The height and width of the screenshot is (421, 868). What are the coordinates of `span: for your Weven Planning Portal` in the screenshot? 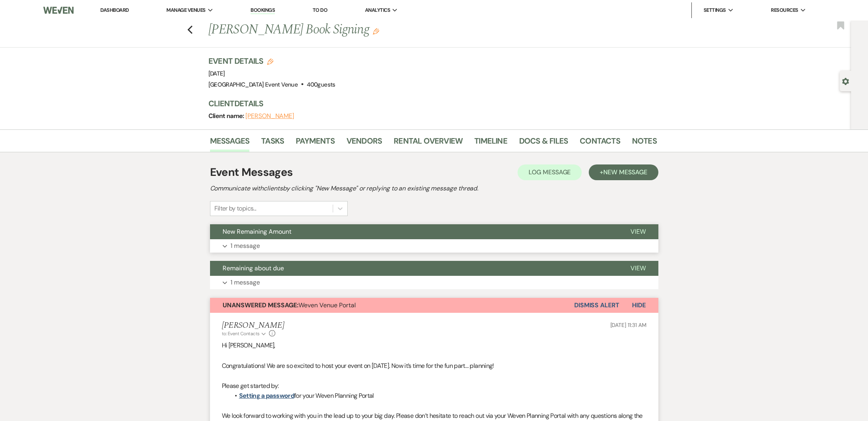 It's located at (334, 395).